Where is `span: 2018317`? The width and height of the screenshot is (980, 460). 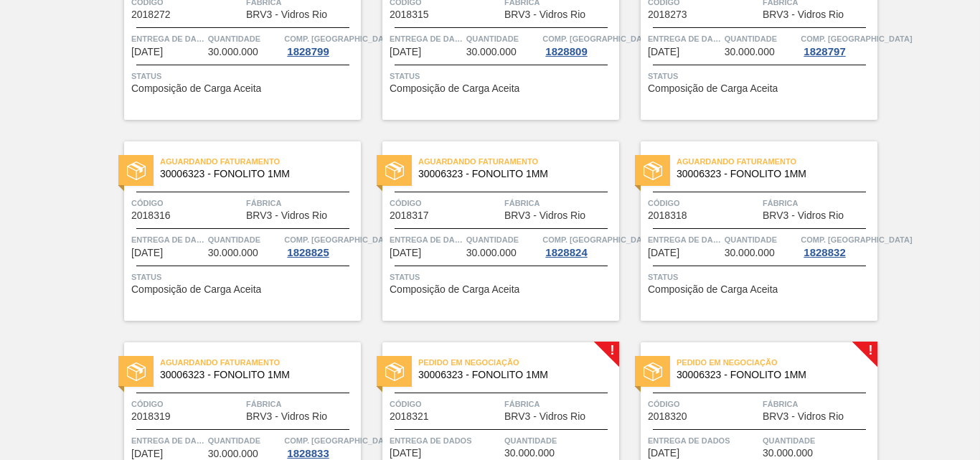
span: 2018317 is located at coordinates (409, 215).